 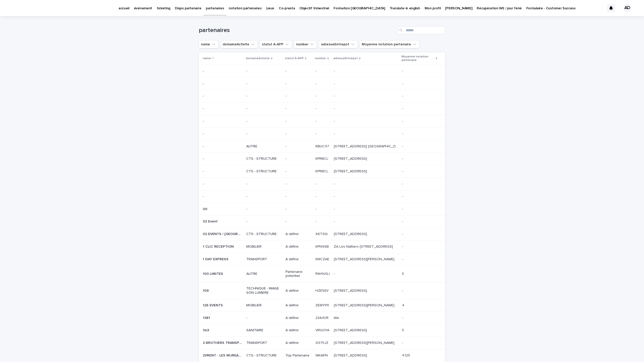 I want to click on p: TECHNIQUE - IMAGE SON LUMIERE, so click(x=264, y=291).